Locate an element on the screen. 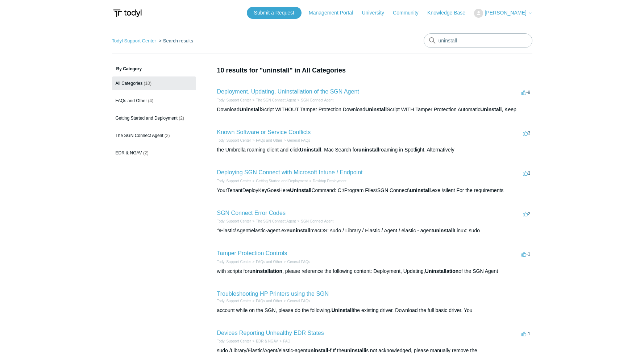  span: -8 is located at coordinates (526, 92).